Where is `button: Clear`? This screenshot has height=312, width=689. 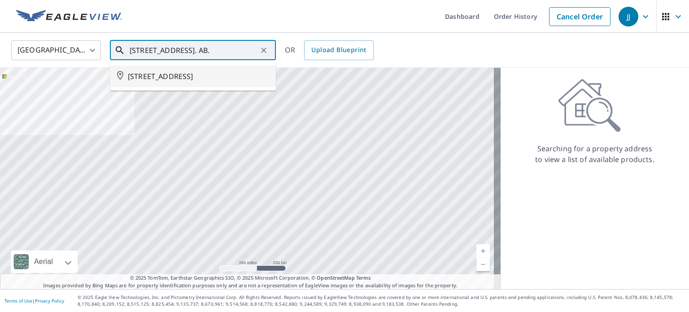
button: Clear is located at coordinates (264, 50).